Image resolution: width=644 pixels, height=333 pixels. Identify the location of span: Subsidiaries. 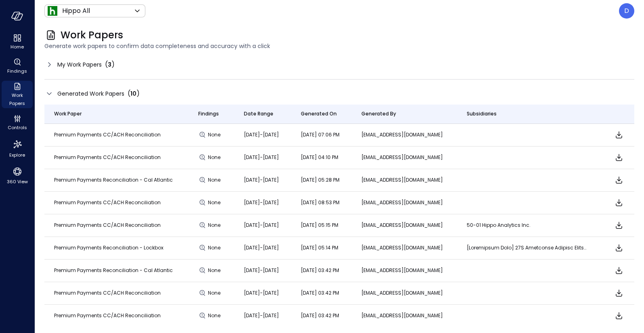
(482, 114).